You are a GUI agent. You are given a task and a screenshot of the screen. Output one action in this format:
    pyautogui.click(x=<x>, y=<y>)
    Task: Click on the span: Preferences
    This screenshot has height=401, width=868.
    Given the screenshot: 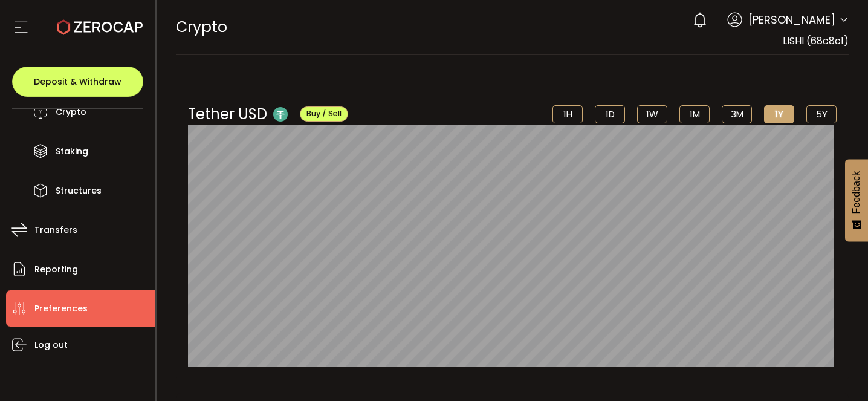 What is the action you would take?
    pyautogui.click(x=61, y=308)
    